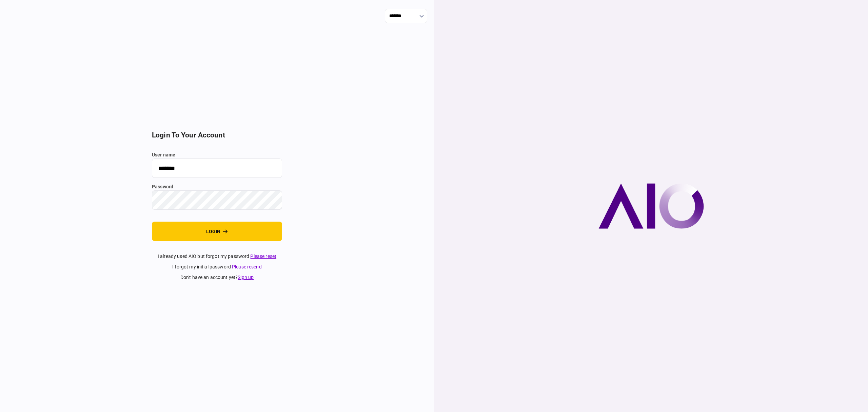 This screenshot has width=868, height=412. What do you see at coordinates (651, 206) in the screenshot?
I see `img: AIO company logo` at bounding box center [651, 206].